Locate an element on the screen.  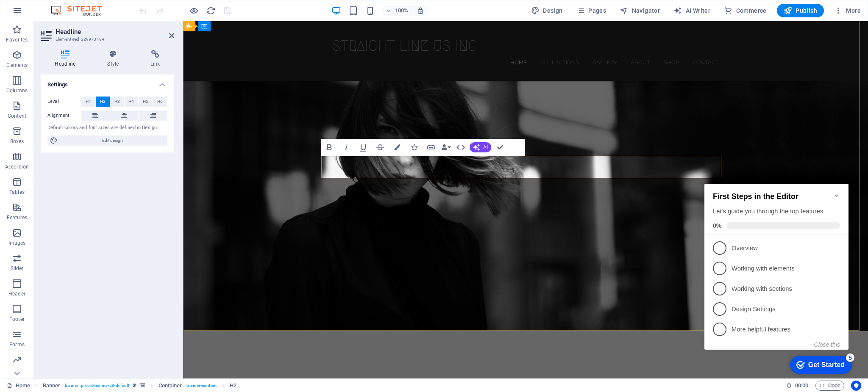
div: Let's guide you through the top features is located at coordinates (75, 40).